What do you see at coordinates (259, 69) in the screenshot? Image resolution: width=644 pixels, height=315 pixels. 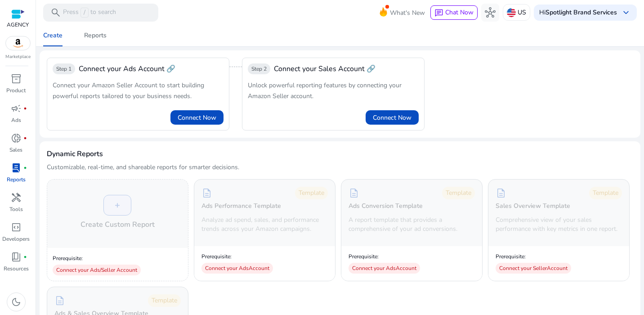 I see `span: Step 2` at bounding box center [259, 69].